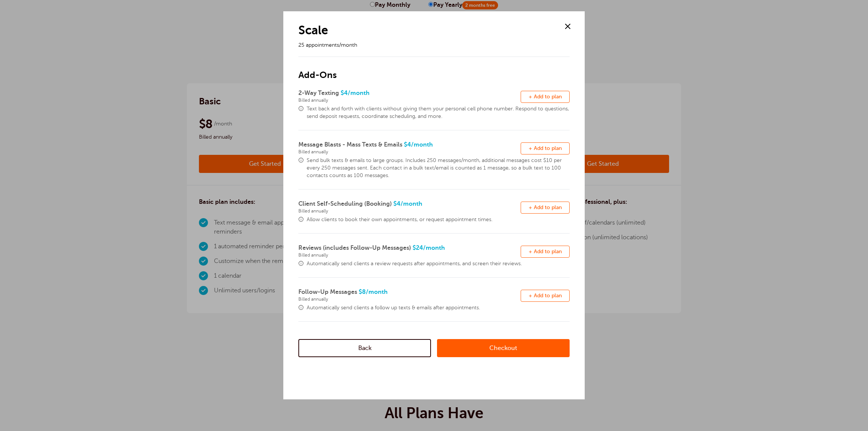 The width and height of the screenshot is (868, 431). I want to click on p: 25 appointments/month, so click(425, 45).